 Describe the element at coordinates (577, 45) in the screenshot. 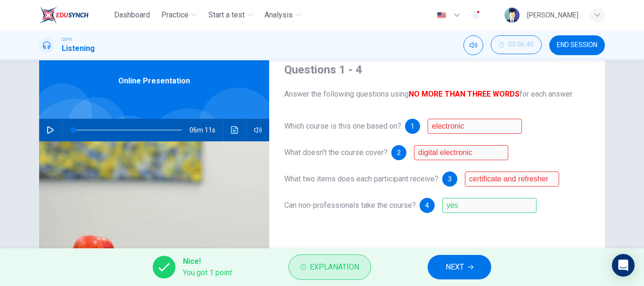

I see `span: END SESSION` at that location.